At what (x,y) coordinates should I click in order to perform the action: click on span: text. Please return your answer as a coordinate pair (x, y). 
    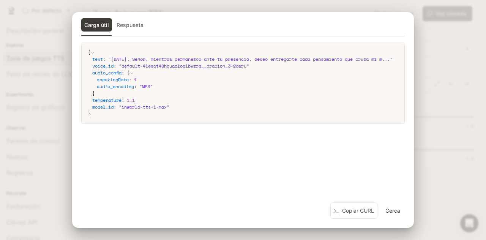
    Looking at the image, I should click on (98, 59).